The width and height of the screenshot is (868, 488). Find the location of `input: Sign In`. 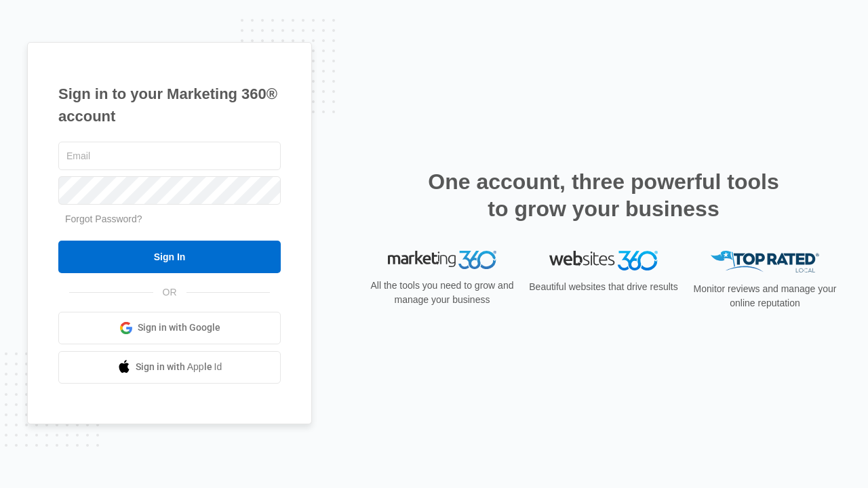

input: Sign In is located at coordinates (170, 257).